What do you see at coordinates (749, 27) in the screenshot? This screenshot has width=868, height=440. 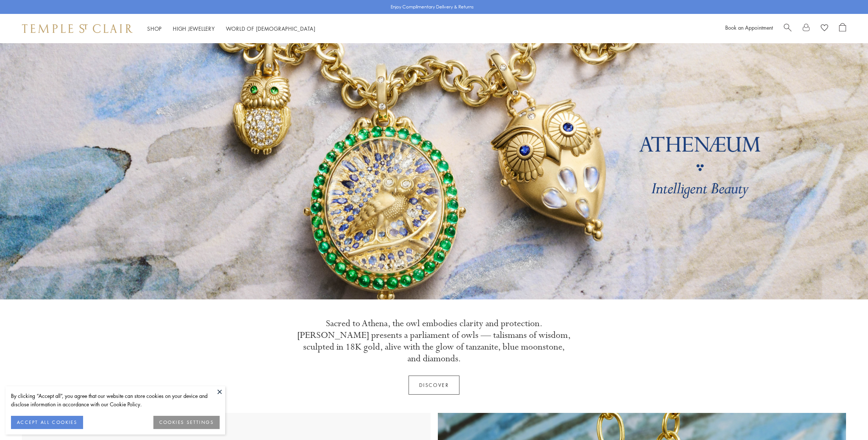 I see `a: Book an Appointment` at bounding box center [749, 27].